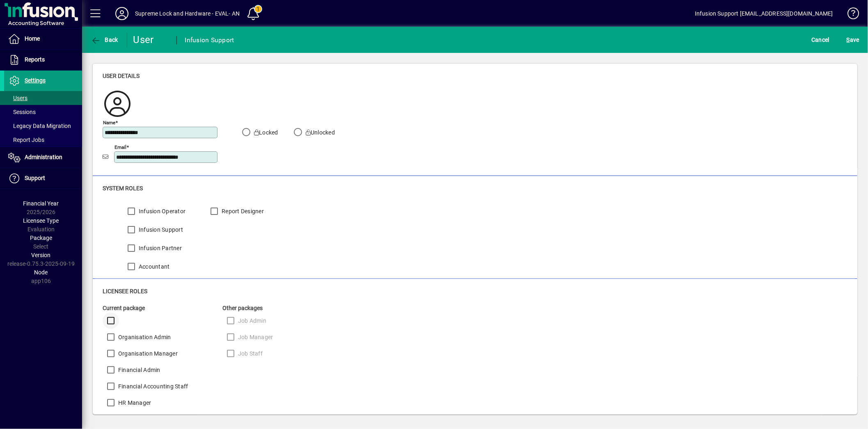 The height and width of the screenshot is (429, 868). What do you see at coordinates (41, 273) in the screenshot?
I see `span: Node` at bounding box center [41, 273].